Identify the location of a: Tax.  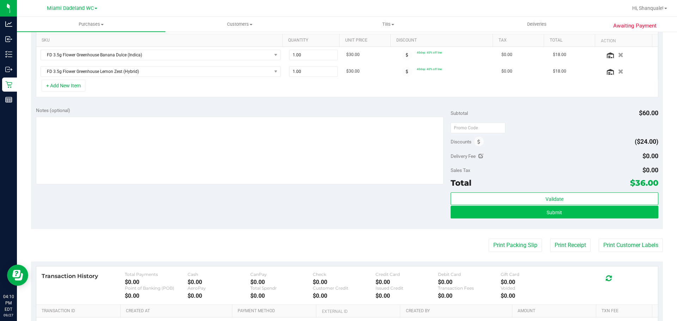
(520, 41).